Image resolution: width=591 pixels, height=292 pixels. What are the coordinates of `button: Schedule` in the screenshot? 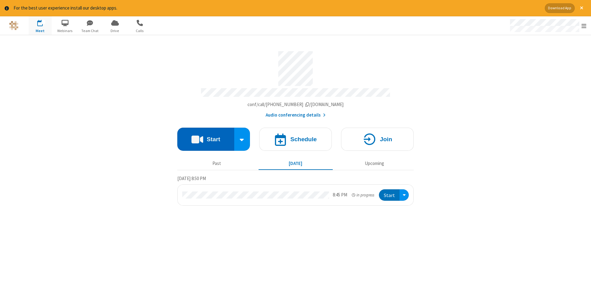 It's located at (296, 139).